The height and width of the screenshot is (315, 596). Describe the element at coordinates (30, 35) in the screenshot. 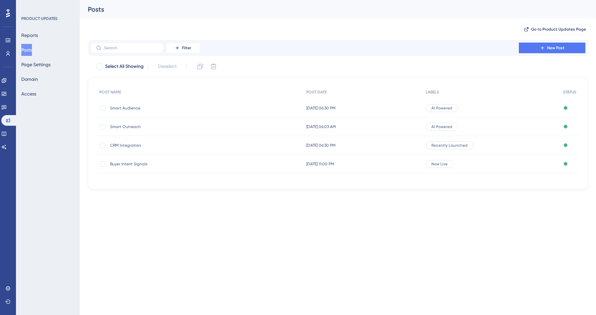

I see `button: Reports` at that location.